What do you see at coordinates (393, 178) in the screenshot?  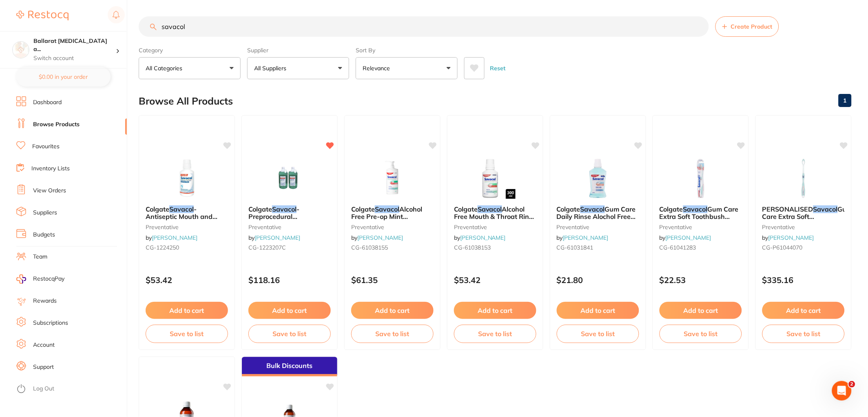 I see `img: Colgate Savacol Alcohol Free Pre-op Mint Mouthrinse 1L 3PK` at bounding box center [393, 178].